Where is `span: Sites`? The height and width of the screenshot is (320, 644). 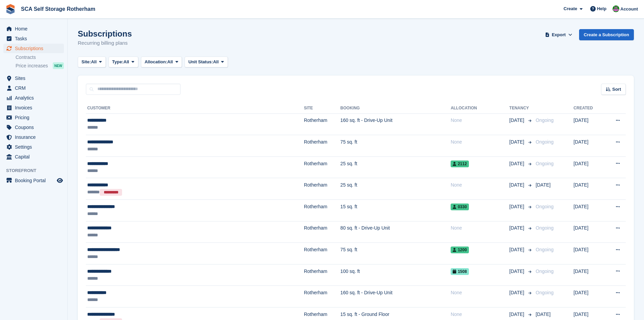 span: Sites is located at coordinates (35, 78).